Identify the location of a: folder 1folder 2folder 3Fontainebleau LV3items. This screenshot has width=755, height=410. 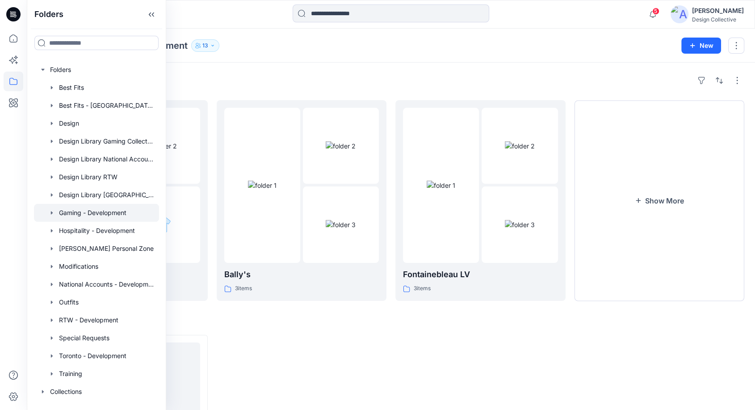
(481, 200).